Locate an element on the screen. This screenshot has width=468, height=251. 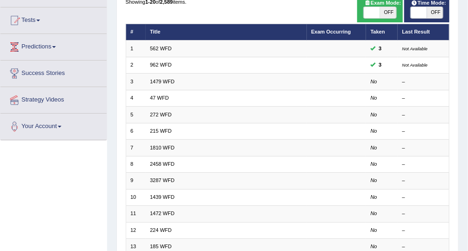
a: Predictions is located at coordinates (54, 46).